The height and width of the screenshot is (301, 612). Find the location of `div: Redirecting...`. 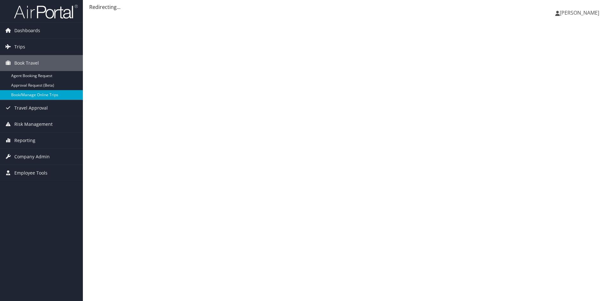

div: Redirecting... is located at coordinates (347, 7).